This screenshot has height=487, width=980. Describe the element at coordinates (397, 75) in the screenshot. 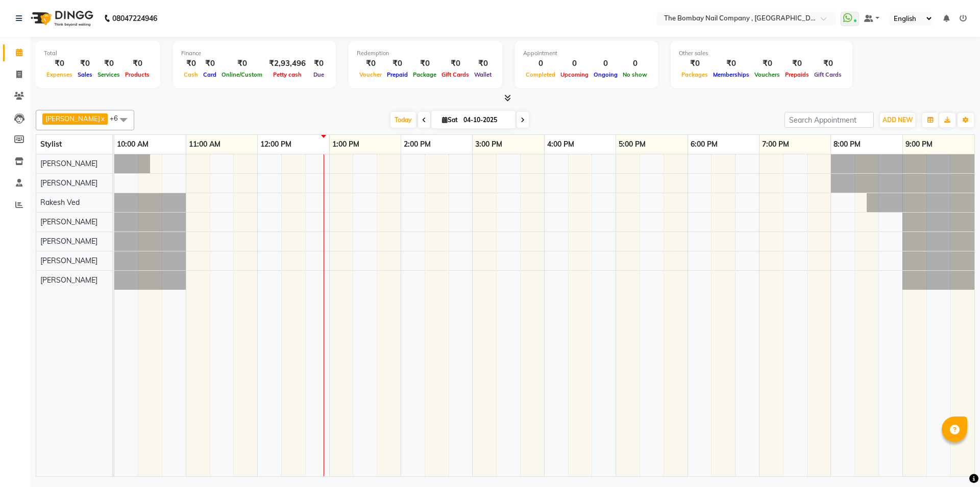

I see `span: Prepaid` at that location.